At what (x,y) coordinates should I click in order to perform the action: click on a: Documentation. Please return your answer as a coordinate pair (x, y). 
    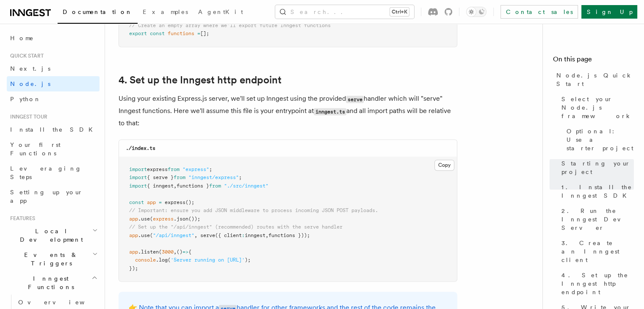
    Looking at the image, I should click on (97, 13).